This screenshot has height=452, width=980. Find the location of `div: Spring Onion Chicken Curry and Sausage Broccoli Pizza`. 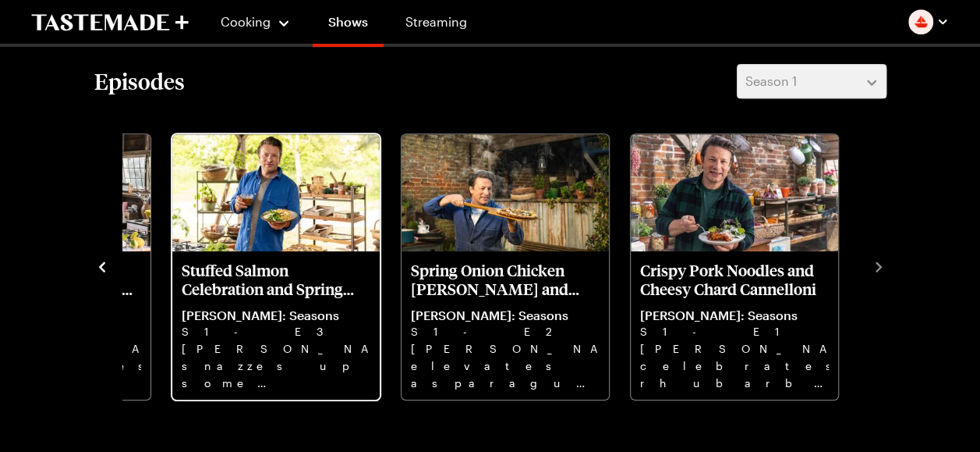

div: Spring Onion Chicken Curry and Sausage Broccoli Pizza is located at coordinates (505, 267).